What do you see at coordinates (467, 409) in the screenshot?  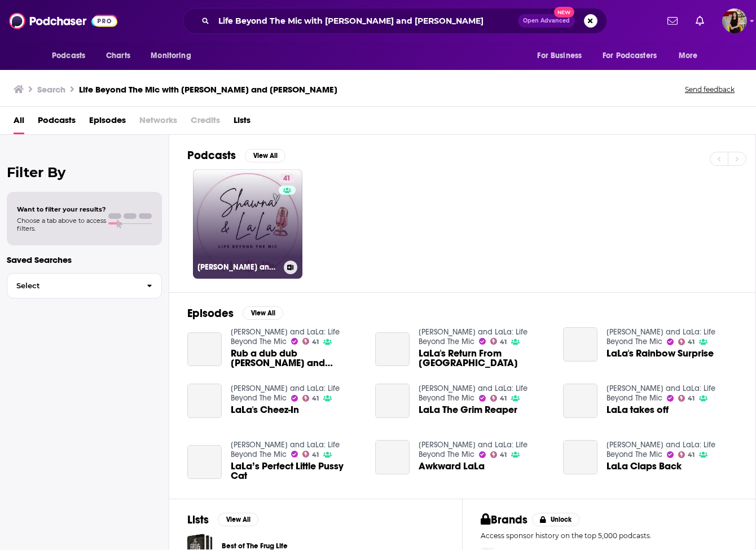 I see `a: LaLa The Grim Reaper` at bounding box center [467, 409].